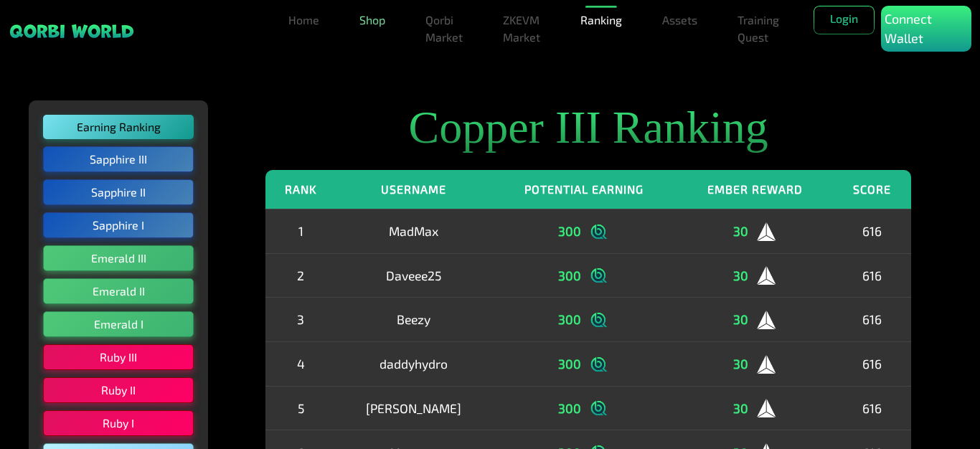 Image resolution: width=980 pixels, height=449 pixels. Describe the element at coordinates (872, 189) in the screenshot. I see `th: Score` at that location.